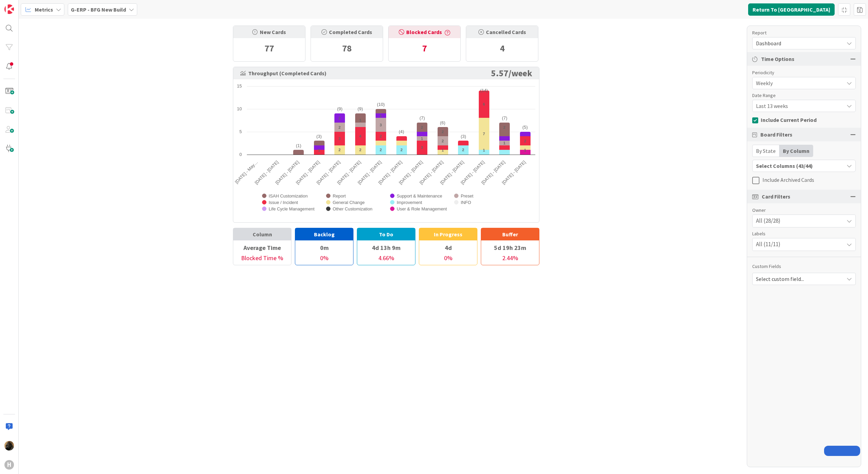 Image resolution: width=868 pixels, height=474 pixels. Describe the element at coordinates (240, 154) in the screenshot. I see `text: 0` at that location.